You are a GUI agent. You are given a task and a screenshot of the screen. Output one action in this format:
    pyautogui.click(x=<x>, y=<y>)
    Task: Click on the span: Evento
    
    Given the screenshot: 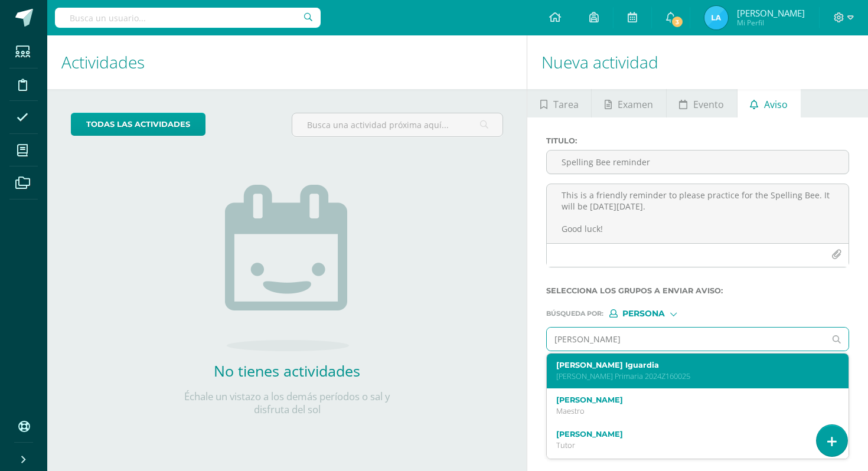 What is the action you would take?
    pyautogui.click(x=709, y=105)
    